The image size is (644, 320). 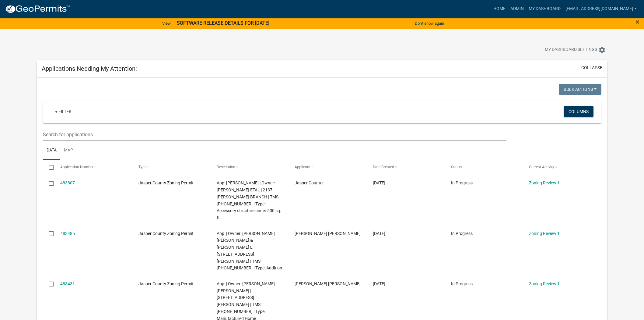 What do you see at coordinates (544, 9) in the screenshot?
I see `a: My Dashboard` at bounding box center [544, 9].